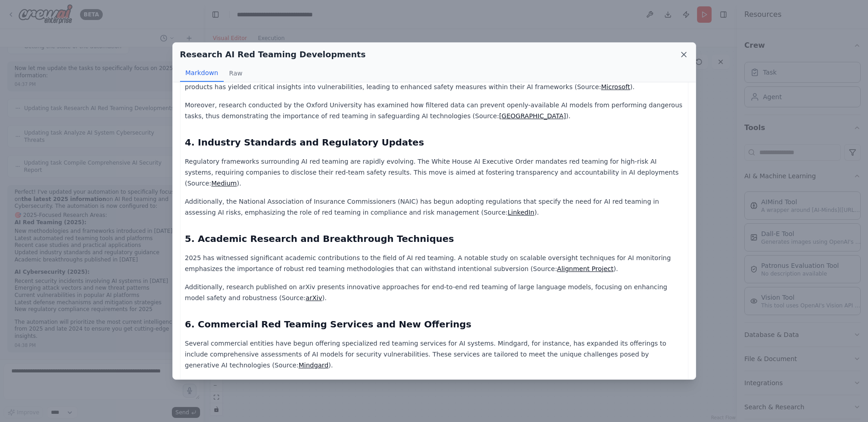  I want to click on h2: 4. Industry Standards and Regulatory Updates, so click(434, 142).